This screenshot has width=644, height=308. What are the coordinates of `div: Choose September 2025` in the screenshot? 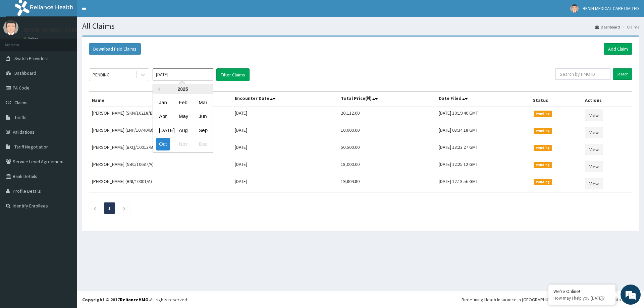 It's located at (203, 130).